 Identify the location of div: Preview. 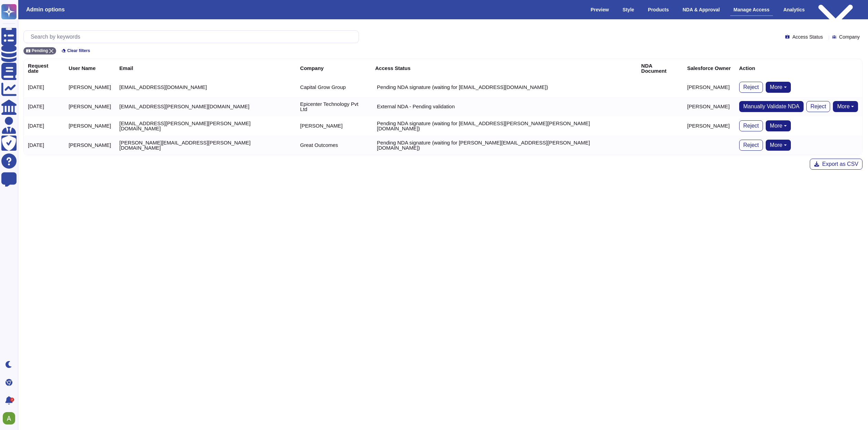
(600, 10).